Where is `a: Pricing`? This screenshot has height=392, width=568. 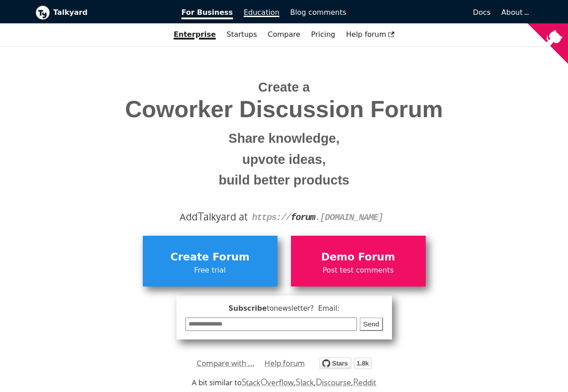 a: Pricing is located at coordinates (323, 34).